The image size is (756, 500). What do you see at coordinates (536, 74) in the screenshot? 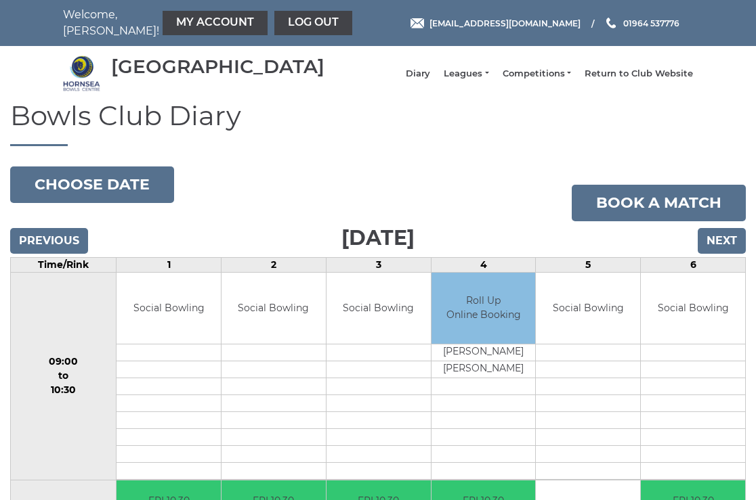
I see `a: Competitions` at bounding box center [536, 74].